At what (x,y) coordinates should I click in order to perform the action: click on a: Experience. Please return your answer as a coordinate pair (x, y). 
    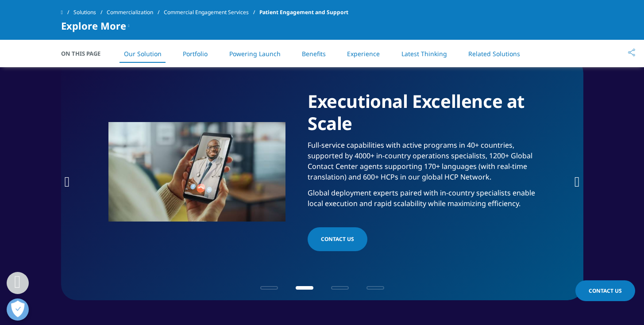
    Looking at the image, I should click on (363, 54).